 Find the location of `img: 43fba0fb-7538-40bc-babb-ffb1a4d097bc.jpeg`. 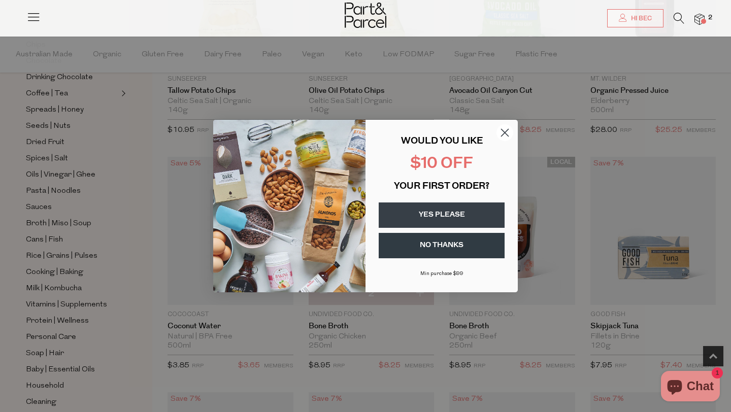

img: 43fba0fb-7538-40bc-babb-ffb1a4d097bc.jpeg is located at coordinates (290, 206).